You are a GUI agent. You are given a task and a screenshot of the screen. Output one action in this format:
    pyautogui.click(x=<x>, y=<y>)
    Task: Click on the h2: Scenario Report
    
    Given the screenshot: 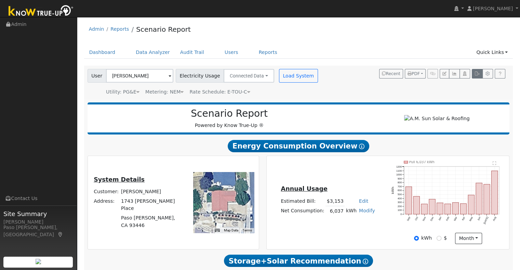 What is the action you would take?
    pyautogui.click(x=229, y=114)
    